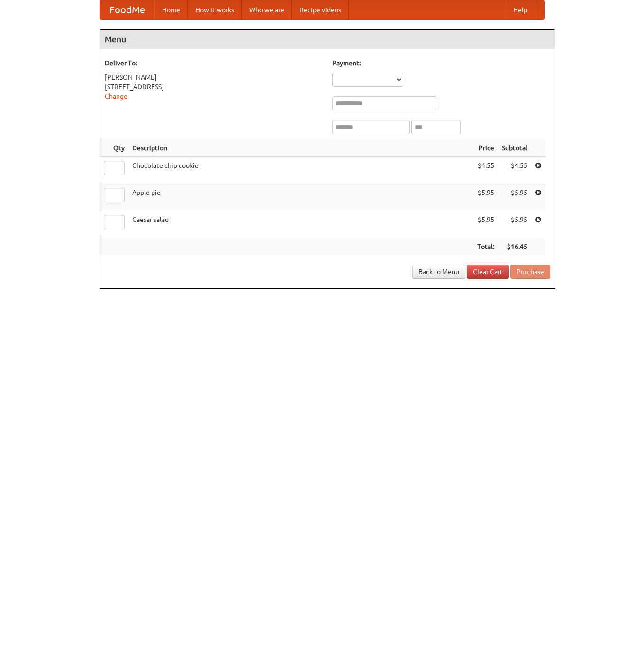  I want to click on a: Help, so click(520, 10).